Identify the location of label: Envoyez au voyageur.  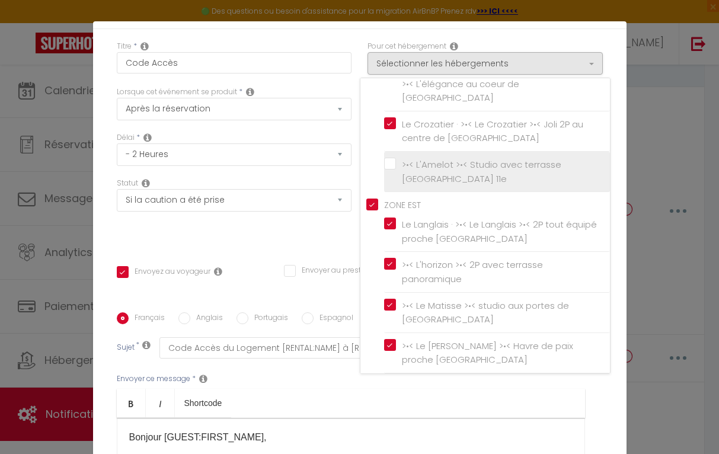
(169, 272).